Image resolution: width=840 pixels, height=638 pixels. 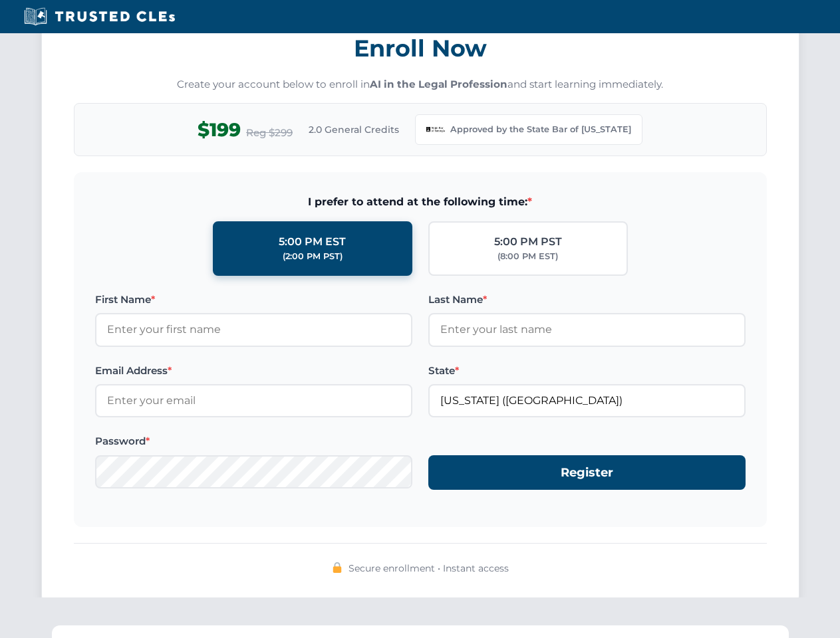 I want to click on div: 5:00 PM EST, so click(x=312, y=242).